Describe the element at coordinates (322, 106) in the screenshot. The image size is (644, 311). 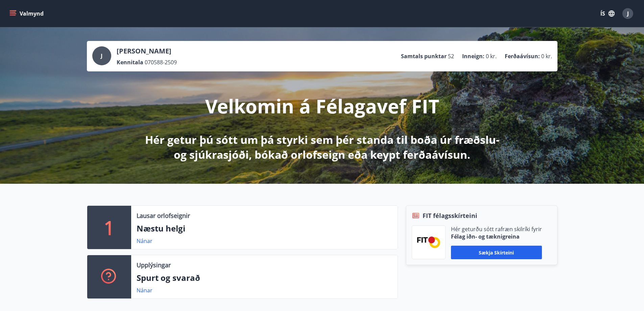
I see `p: Velkomin á Félagavef FIT` at that location.